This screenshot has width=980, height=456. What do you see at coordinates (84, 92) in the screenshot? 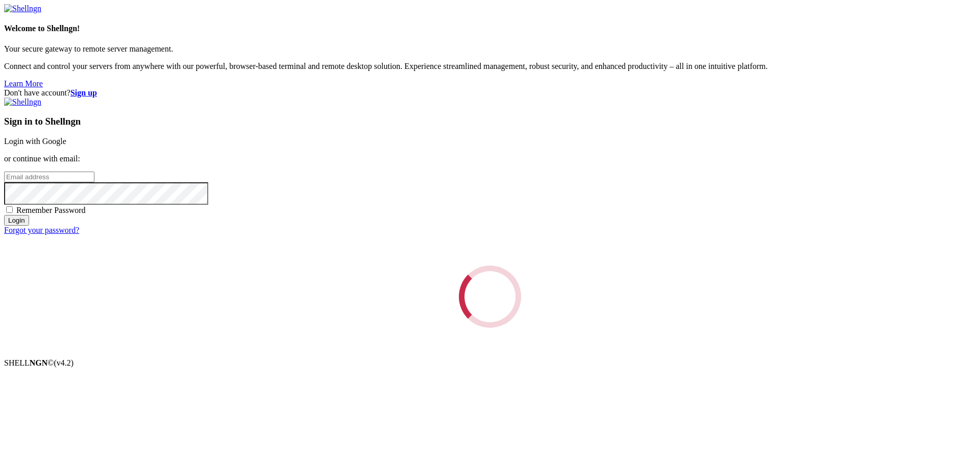
I see `a: Sign up` at bounding box center [84, 92].